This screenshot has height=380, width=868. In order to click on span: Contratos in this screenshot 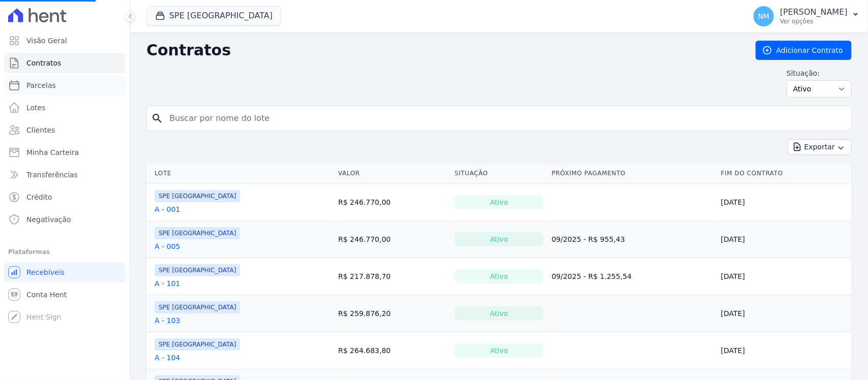, I will do `click(44, 63)`.